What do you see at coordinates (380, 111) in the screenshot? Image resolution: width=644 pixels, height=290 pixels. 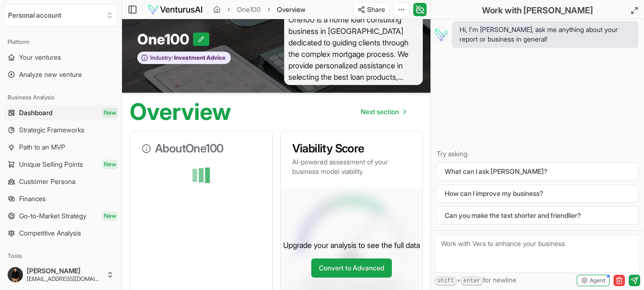 I see `span: Next section` at bounding box center [380, 111].